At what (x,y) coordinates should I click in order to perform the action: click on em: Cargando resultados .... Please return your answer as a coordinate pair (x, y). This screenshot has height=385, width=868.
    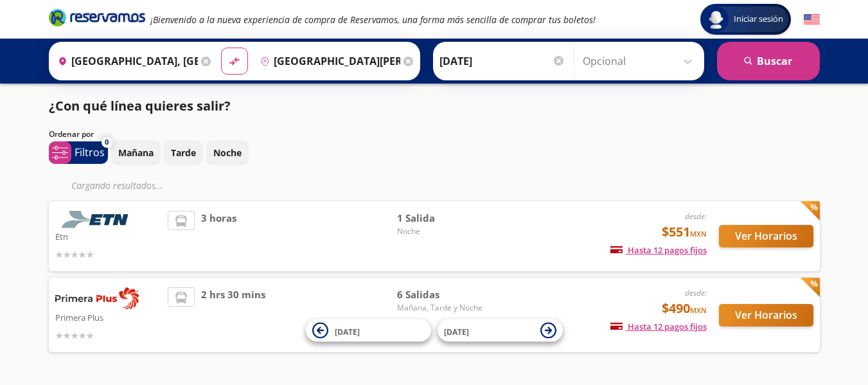
    Looking at the image, I should click on (117, 185).